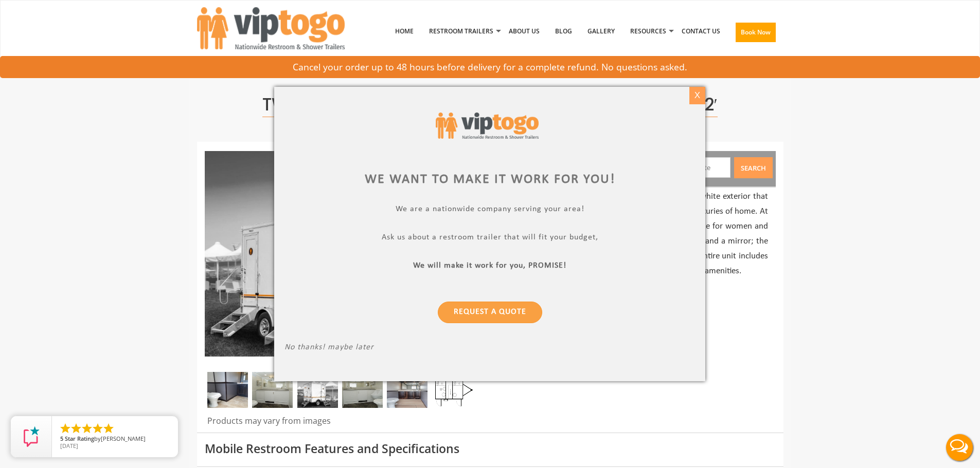  Describe the element at coordinates (115, 440) in the screenshot. I see `span: by` at that location.